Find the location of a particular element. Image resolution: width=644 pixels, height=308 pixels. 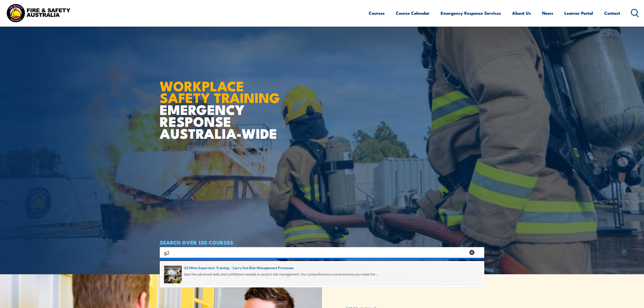

h4: SEARCH OVER 120 COURSES is located at coordinates (322, 242).